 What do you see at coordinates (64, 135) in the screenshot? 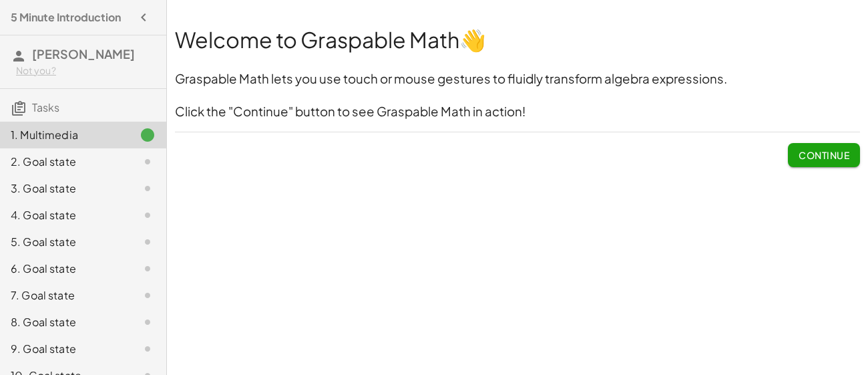
I see `div: 1. Multimedia` at bounding box center [64, 135].